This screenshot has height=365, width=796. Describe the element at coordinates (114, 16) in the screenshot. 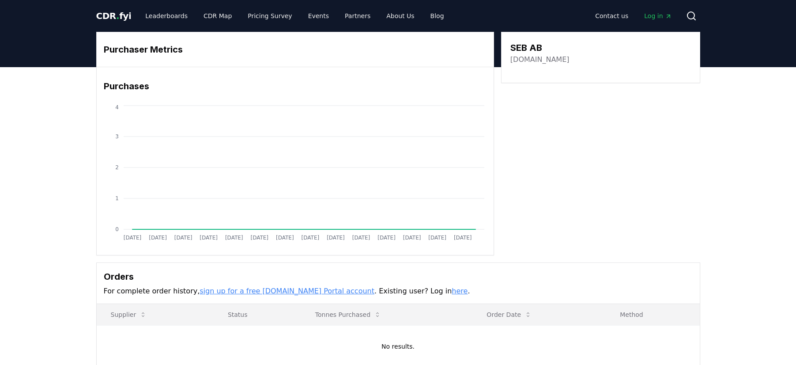

I see `span: CDR fyi` at that location.